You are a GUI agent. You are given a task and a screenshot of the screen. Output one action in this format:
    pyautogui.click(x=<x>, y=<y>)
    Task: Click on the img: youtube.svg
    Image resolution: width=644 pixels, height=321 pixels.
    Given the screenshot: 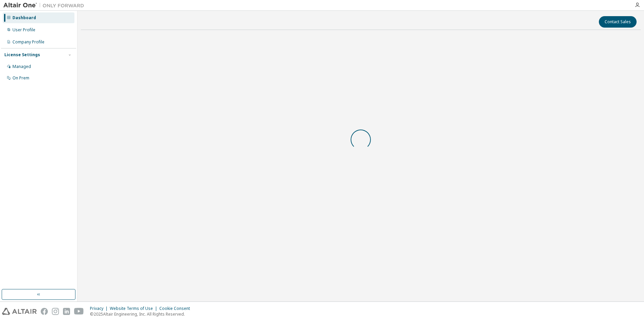 What is the action you would take?
    pyautogui.click(x=79, y=311)
    